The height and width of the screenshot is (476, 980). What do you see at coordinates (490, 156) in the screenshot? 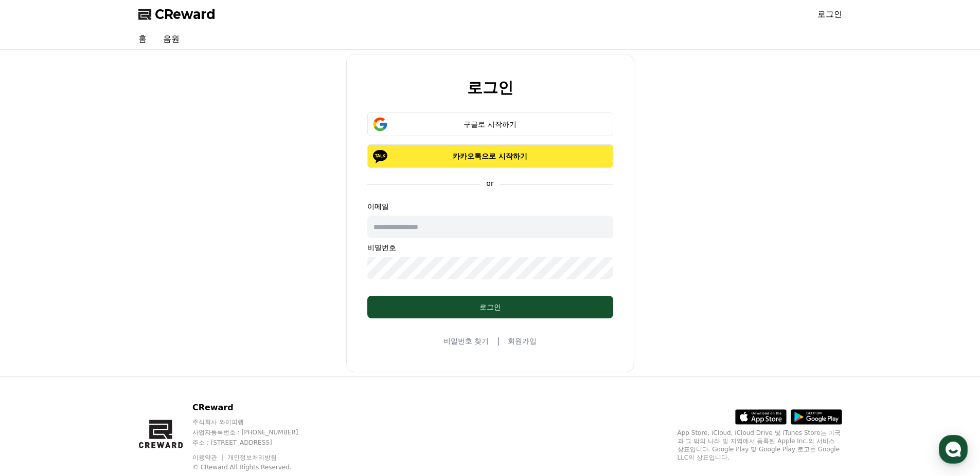
I see `button: 카카오톡으로 시작하기` at bounding box center [490, 156].